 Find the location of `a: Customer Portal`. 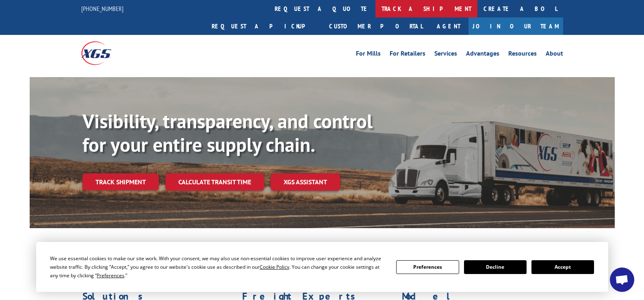

a: Customer Portal is located at coordinates (376, 26).